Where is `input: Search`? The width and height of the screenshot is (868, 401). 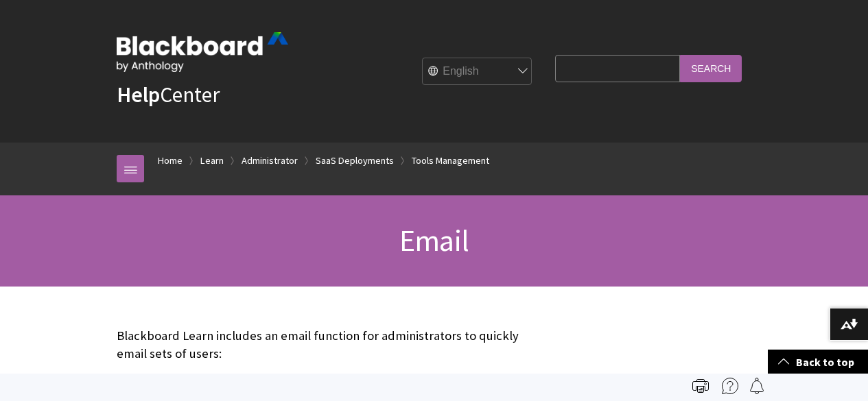
input: Search is located at coordinates (711, 68).